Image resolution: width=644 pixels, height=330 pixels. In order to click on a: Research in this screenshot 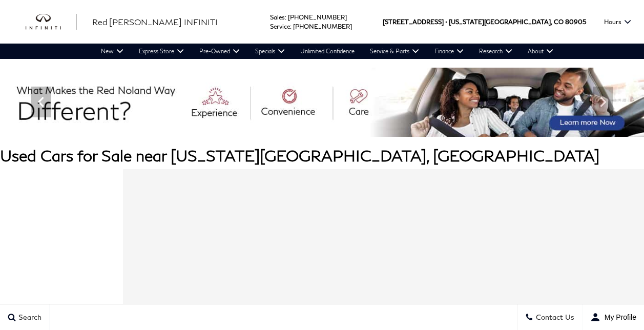, I will do `click(496, 52)`.